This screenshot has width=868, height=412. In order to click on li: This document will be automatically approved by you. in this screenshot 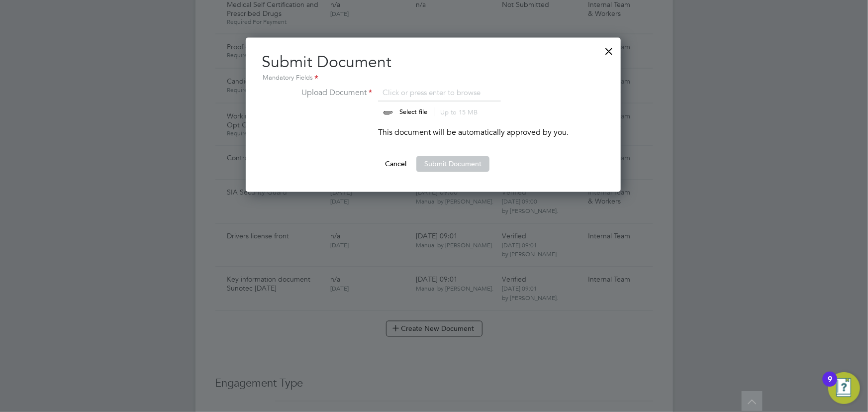, I will do `click(434, 137)`.